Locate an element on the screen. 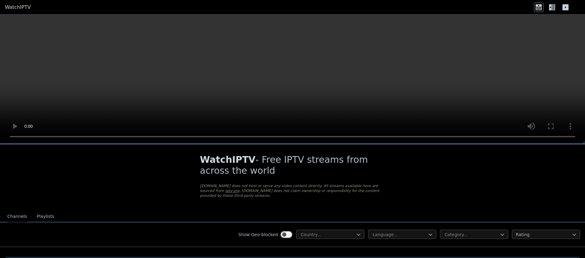 The image size is (585, 258). a: iptv-org is located at coordinates (232, 191).